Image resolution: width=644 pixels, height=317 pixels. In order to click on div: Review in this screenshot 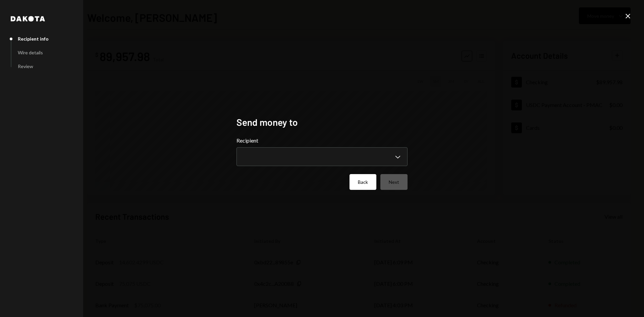, I will do `click(25, 66)`.